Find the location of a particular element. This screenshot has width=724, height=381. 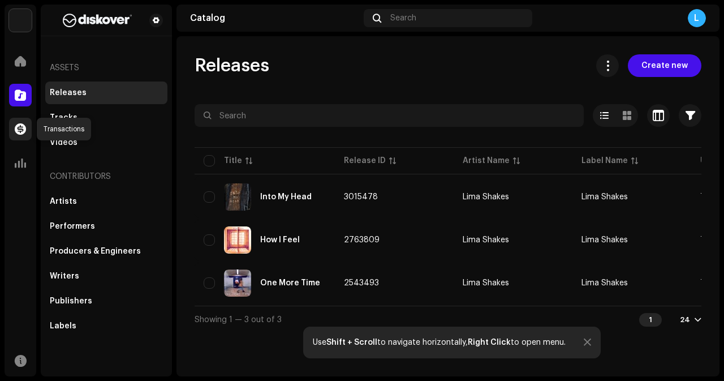

div: Artist Name is located at coordinates (486, 161).